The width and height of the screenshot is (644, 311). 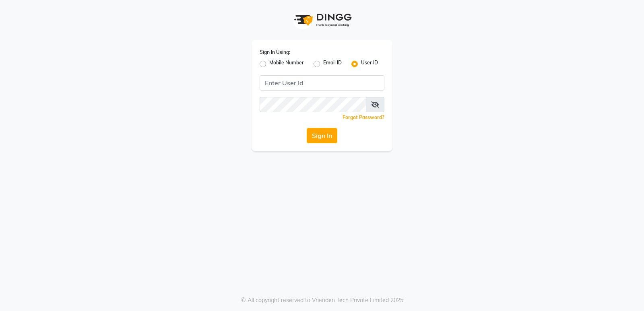 What do you see at coordinates (322, 20) in the screenshot?
I see `img: logo1.svg` at bounding box center [322, 20].